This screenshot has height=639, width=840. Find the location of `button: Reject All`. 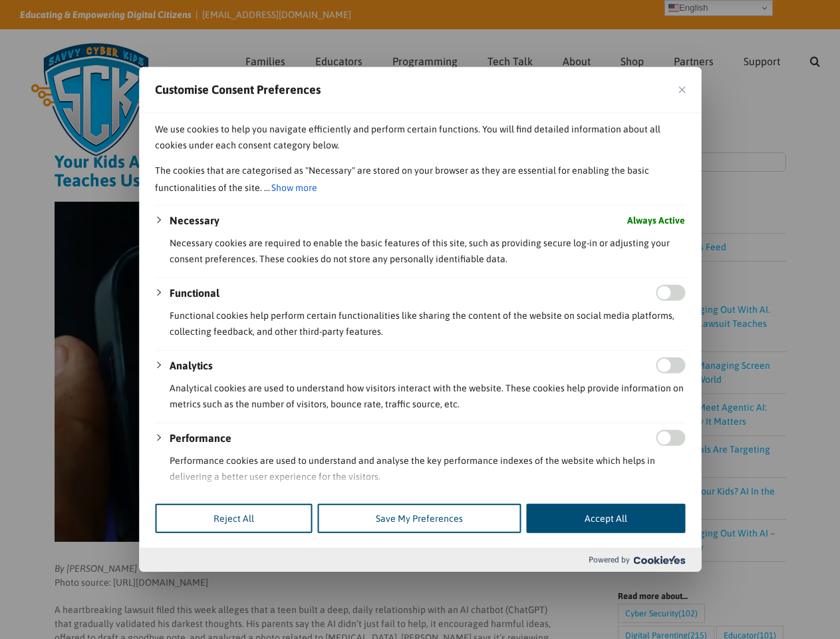

button: Reject All is located at coordinates (233, 518).